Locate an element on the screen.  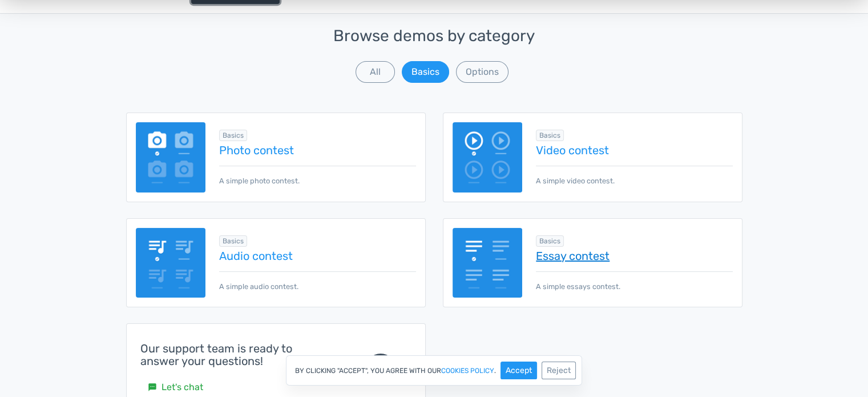
p: A simple video contest. is located at coordinates (634, 176).